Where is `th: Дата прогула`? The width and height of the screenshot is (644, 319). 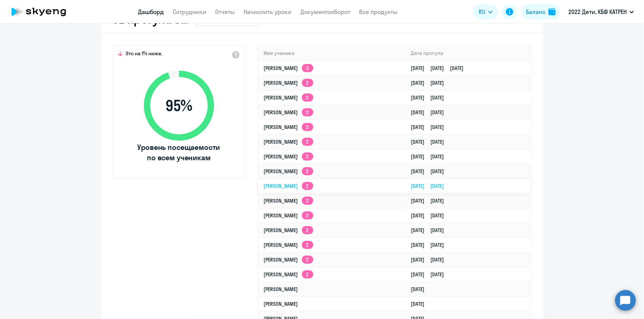
th: Дата прогула is located at coordinates (468, 53).